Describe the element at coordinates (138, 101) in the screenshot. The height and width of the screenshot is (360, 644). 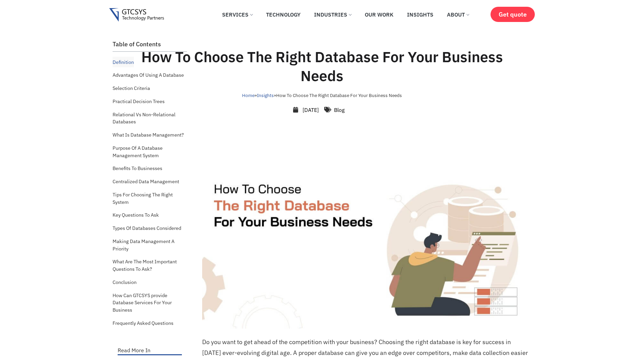
I see `a: Practical Decision Trees` at that location.